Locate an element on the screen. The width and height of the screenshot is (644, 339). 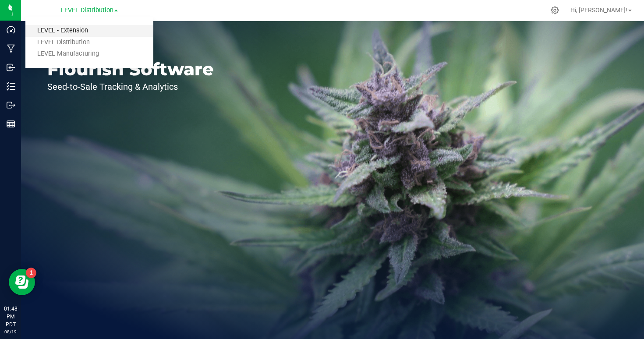
p: Seed-to-Sale Tracking & Analytics is located at coordinates (131, 87).